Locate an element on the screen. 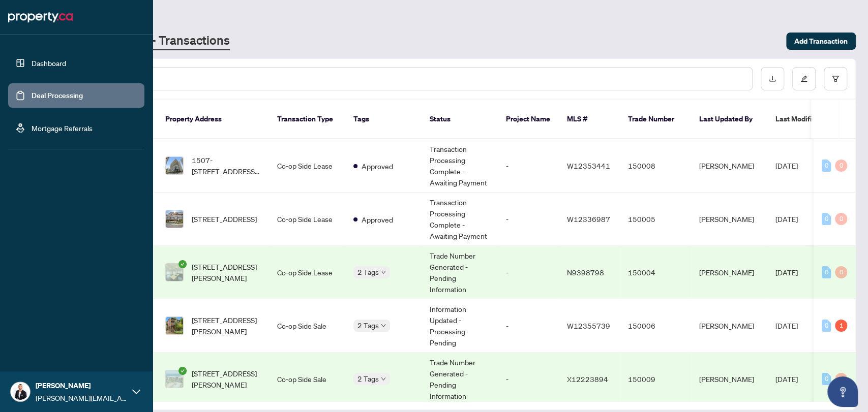 The height and width of the screenshot is (412, 868). span: filter is located at coordinates (836, 79).